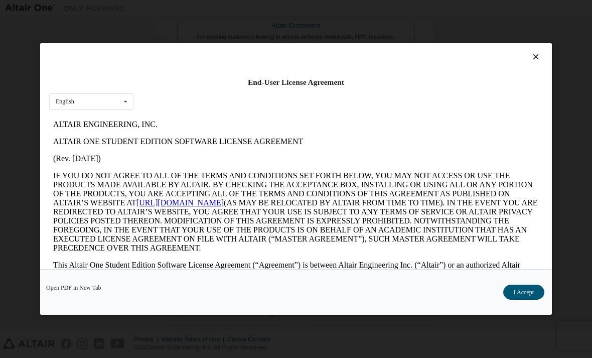  Describe the element at coordinates (65, 101) in the screenshot. I see `div: English` at that location.